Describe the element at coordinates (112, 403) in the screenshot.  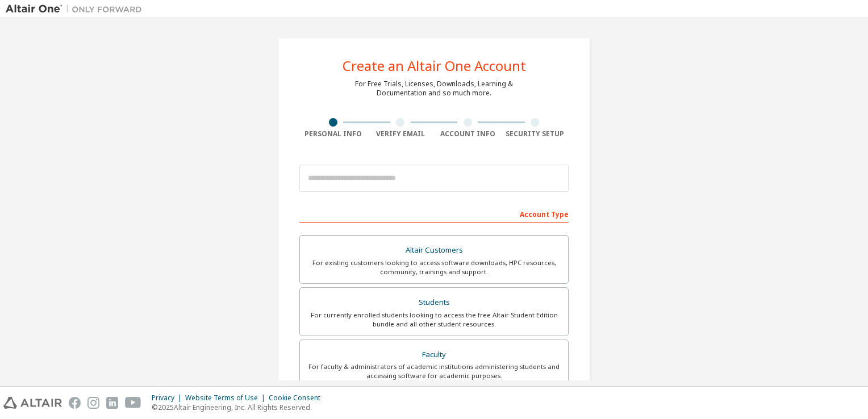
I see `img: linkedin.svg` at that location.